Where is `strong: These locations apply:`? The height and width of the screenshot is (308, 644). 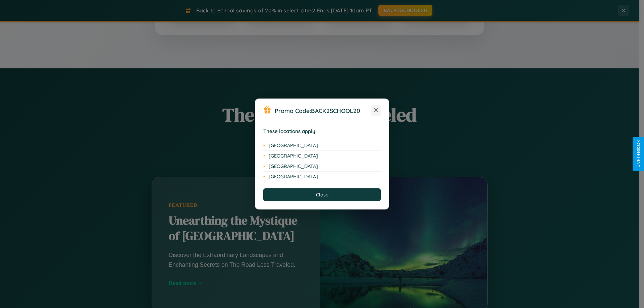 strong: These locations apply: is located at coordinates (290, 131).